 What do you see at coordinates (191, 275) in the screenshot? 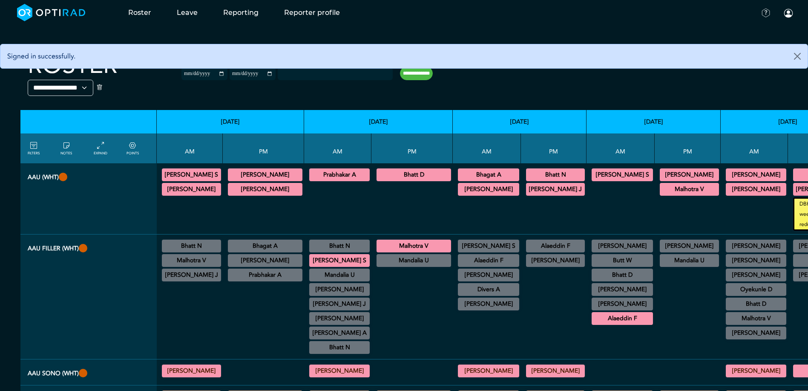
I see `div: General CT/General MRI/General XR 11:30 - 13:30` at bounding box center [191, 275].